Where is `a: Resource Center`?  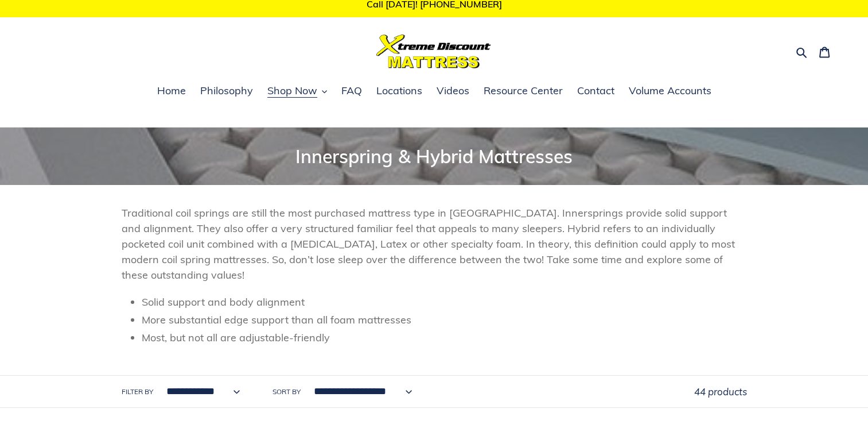
a: Resource Center is located at coordinates (524, 91).